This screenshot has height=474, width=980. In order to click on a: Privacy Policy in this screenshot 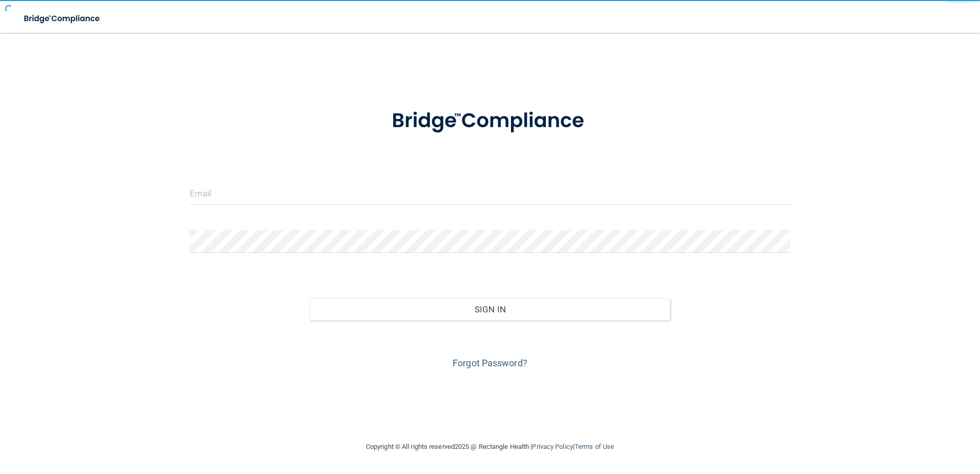, I will do `click(552, 446)`.